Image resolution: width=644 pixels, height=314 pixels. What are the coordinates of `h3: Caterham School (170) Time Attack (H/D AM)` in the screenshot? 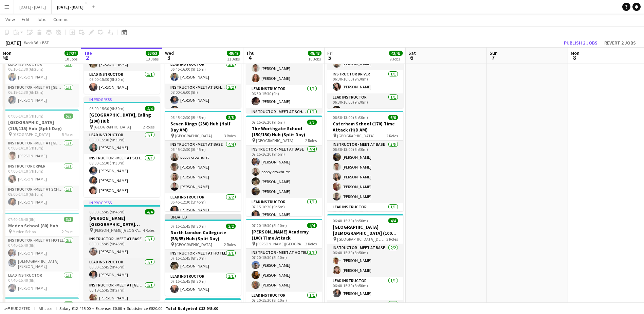 It's located at (366, 126).